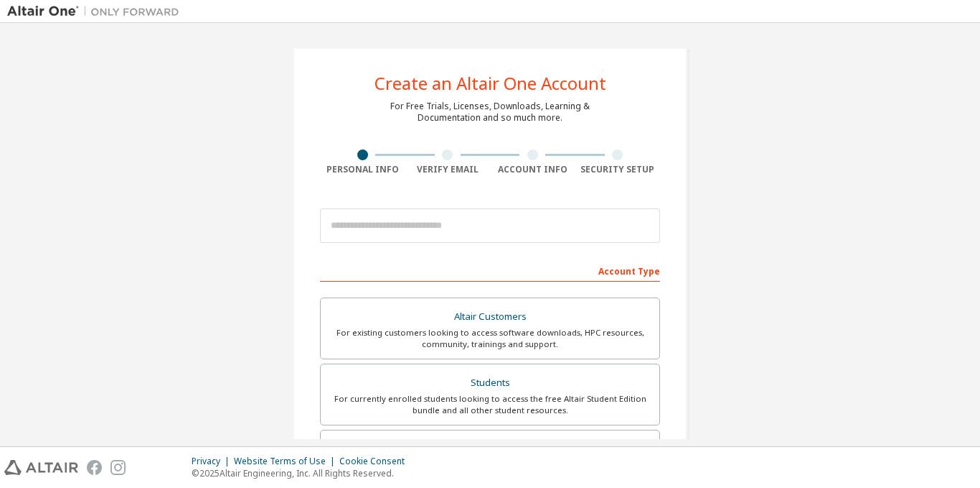 Image resolution: width=980 pixels, height=488 pixels. What do you see at coordinates (117, 467) in the screenshot?
I see `img: instagram.svg` at bounding box center [117, 467].